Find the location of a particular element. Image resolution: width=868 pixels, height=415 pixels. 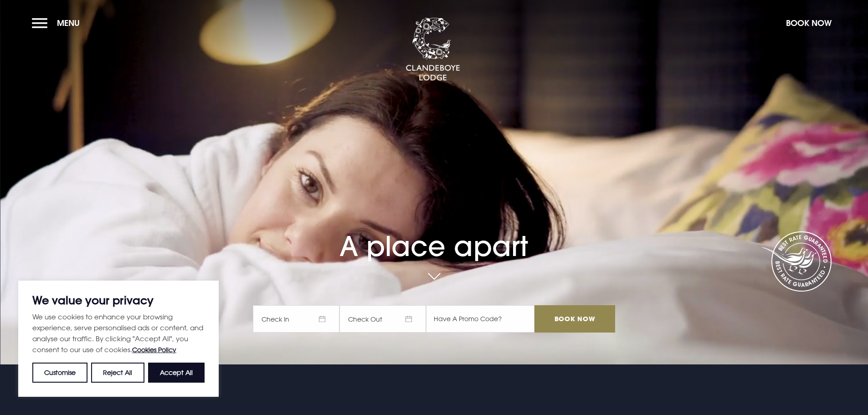

a: Cookies Policy is located at coordinates (154, 350).